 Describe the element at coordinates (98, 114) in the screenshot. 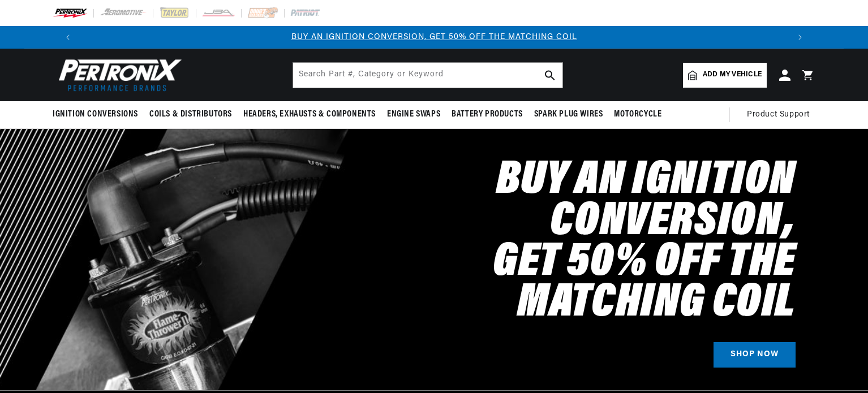

I see `summary: Ignition Conversions` at that location.